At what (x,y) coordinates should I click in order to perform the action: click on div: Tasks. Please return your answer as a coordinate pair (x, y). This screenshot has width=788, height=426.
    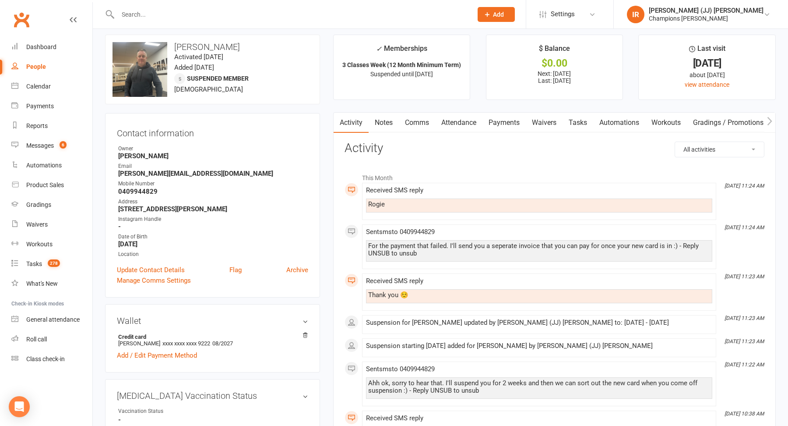
    Looking at the image, I should click on (34, 264).